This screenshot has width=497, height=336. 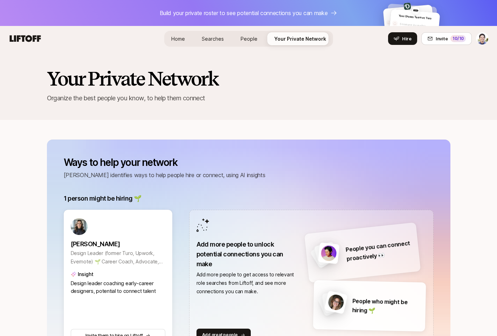 What do you see at coordinates (442, 39) in the screenshot?
I see `span: Invite` at bounding box center [442, 39].